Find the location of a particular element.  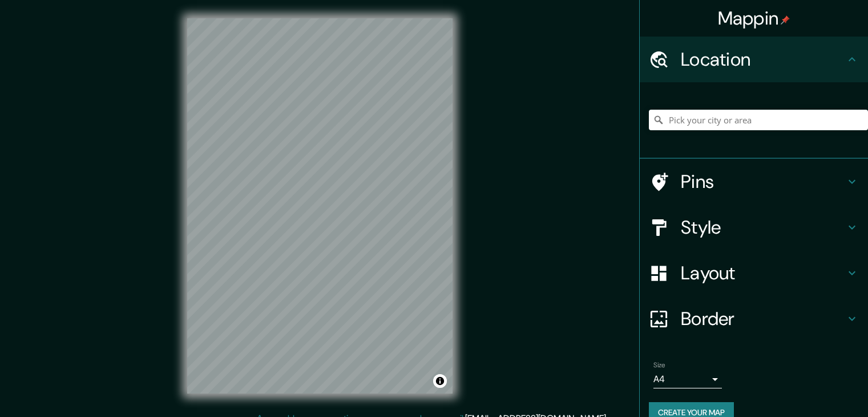

button: Toggle attribution is located at coordinates (440, 381).